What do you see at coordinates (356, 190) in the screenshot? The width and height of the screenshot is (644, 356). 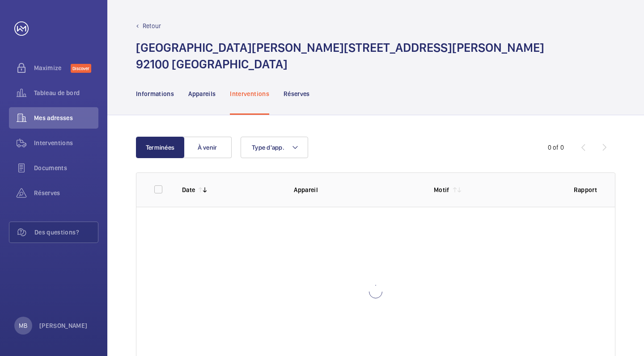 I see `p: Appareil` at bounding box center [356, 190].